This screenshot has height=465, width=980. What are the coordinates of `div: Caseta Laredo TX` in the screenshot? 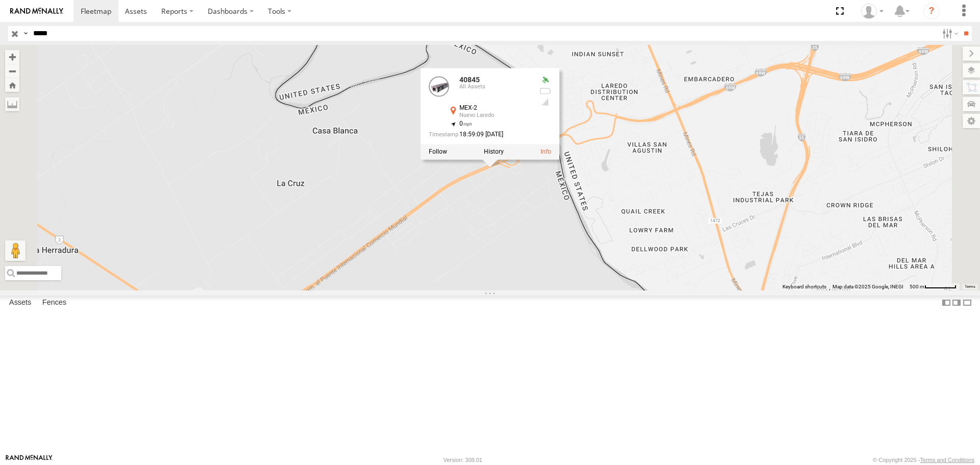 It's located at (872, 11).